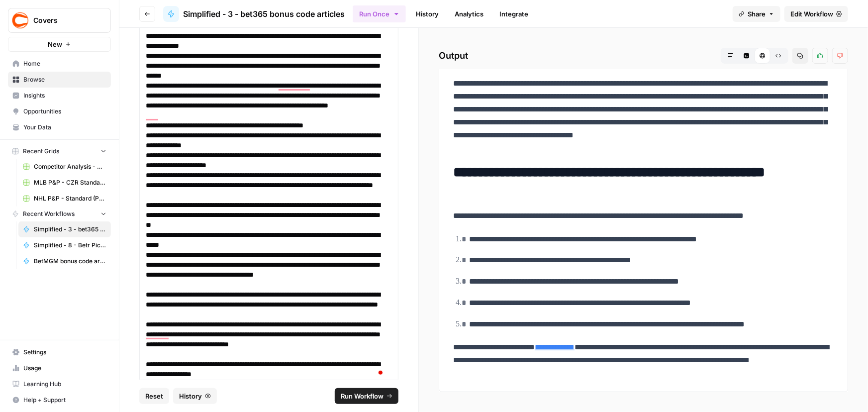  I want to click on a: Your Data, so click(60, 127).